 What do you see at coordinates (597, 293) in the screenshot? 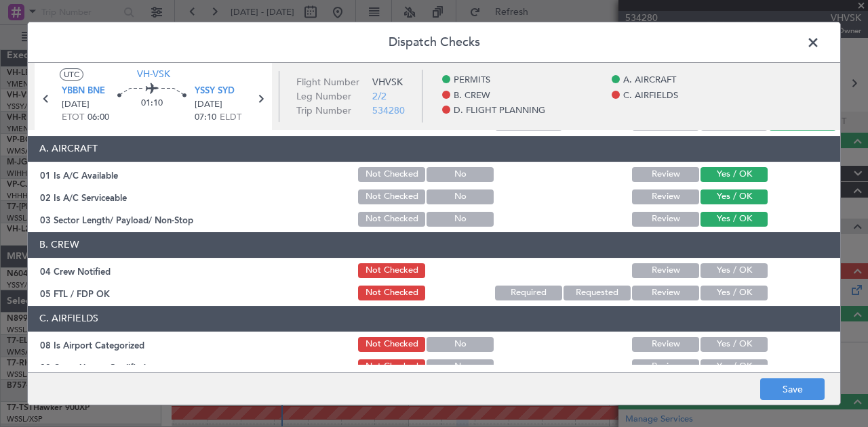
I see `button: Requested` at bounding box center [597, 293].